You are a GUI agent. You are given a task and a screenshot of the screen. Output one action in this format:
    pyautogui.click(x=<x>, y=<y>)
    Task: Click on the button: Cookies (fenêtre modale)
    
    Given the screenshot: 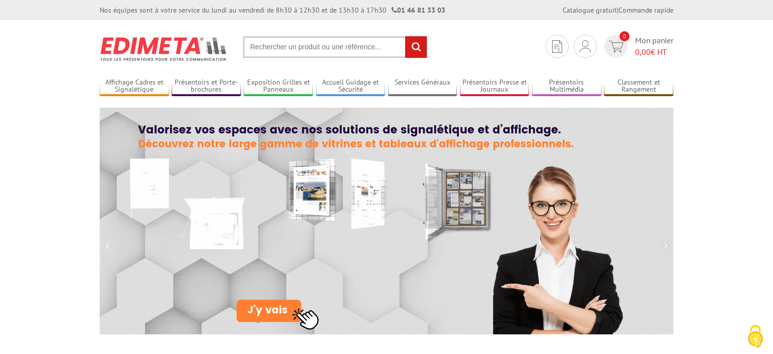 What is the action you would take?
    pyautogui.click(x=755, y=336)
    